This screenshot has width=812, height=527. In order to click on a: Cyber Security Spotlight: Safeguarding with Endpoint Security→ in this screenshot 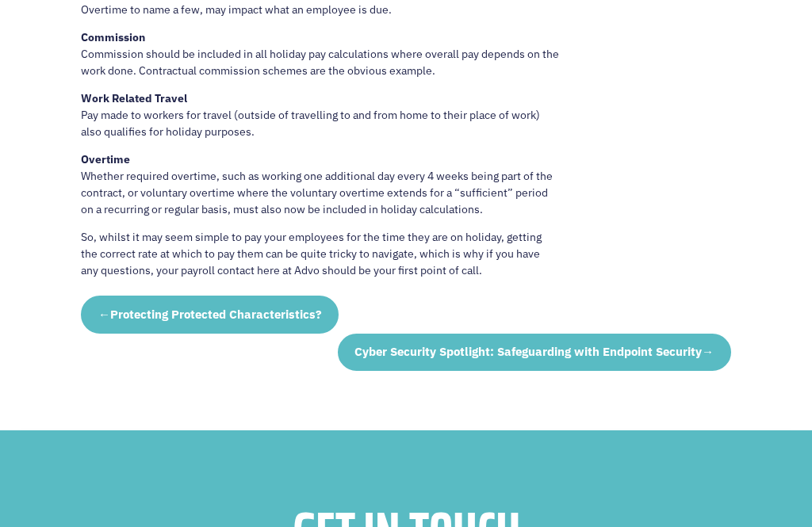, I will do `click(534, 353)`.